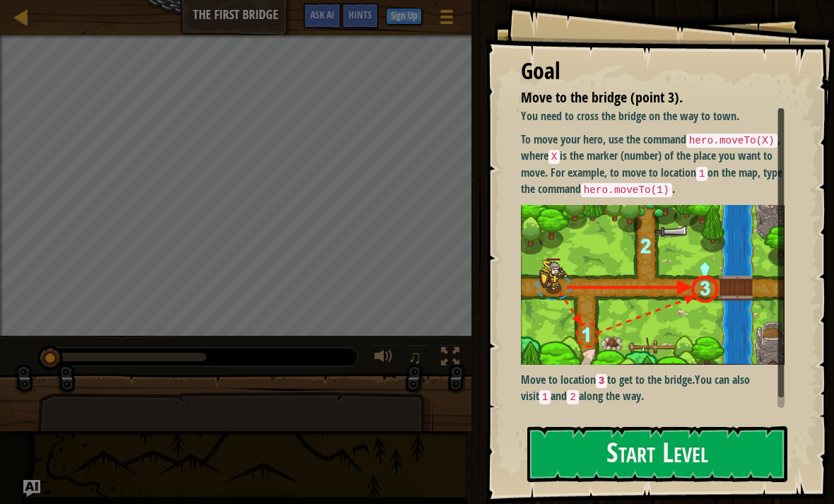 This screenshot has width=834, height=504. What do you see at coordinates (554, 157) in the screenshot?
I see `code: X` at bounding box center [554, 157].